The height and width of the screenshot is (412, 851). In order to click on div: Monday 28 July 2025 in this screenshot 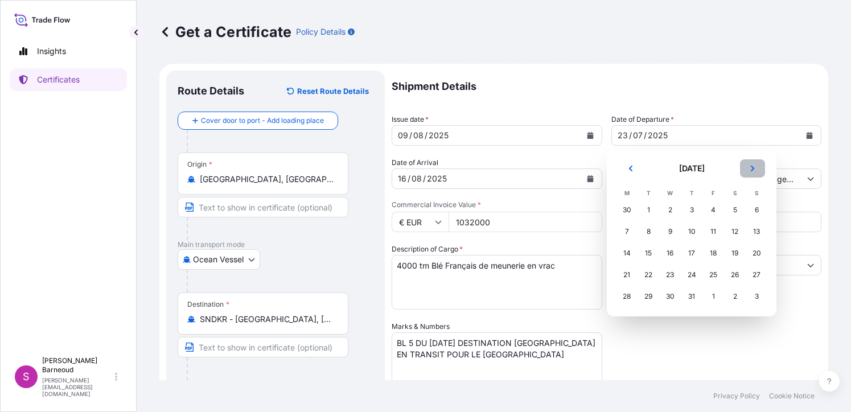, I will do `click(627, 297)`.